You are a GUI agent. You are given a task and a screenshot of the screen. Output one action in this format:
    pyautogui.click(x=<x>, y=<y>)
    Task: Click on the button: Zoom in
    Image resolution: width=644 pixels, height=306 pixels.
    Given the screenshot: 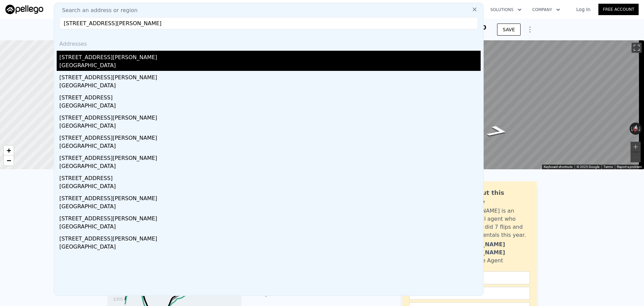 What is the action you would take?
    pyautogui.click(x=636, y=147)
    